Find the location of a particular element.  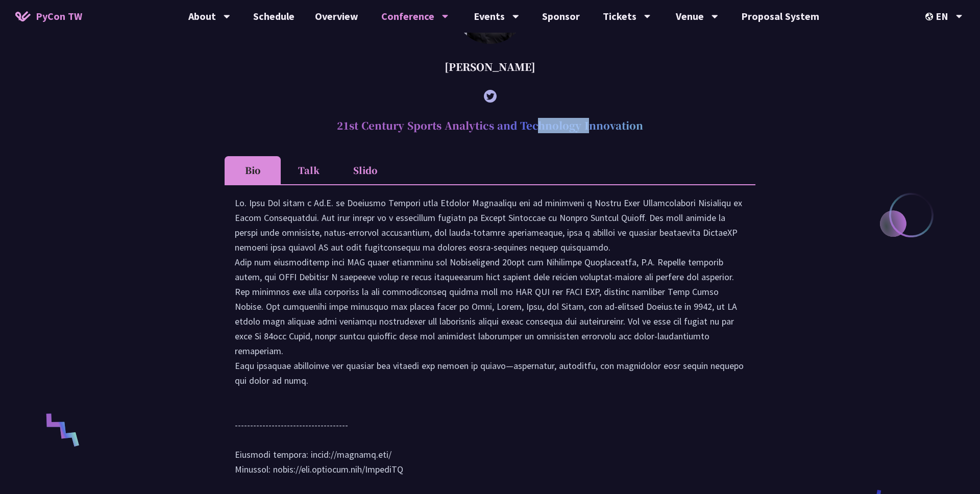

img: Locale Icon is located at coordinates (931, 16).